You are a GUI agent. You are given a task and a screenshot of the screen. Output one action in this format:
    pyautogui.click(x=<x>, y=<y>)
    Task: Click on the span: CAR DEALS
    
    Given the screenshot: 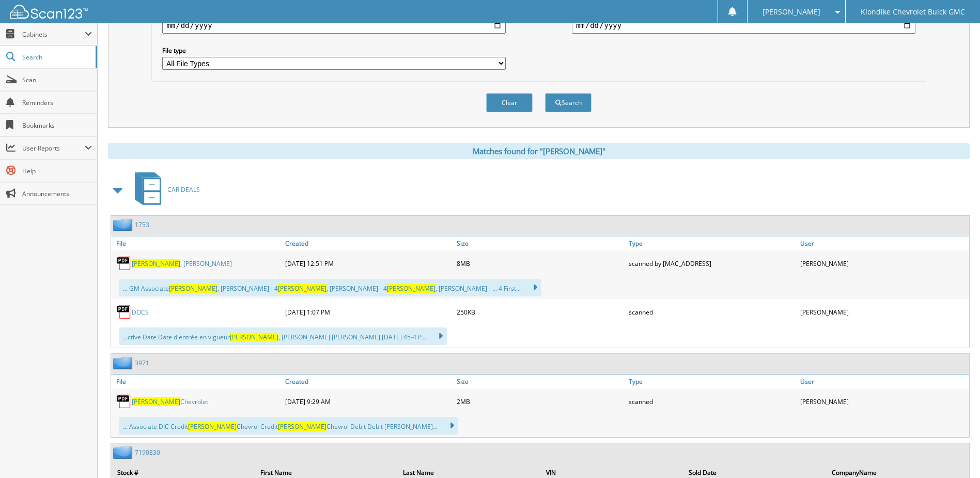 What is the action you would take?
    pyautogui.click(x=184, y=189)
    